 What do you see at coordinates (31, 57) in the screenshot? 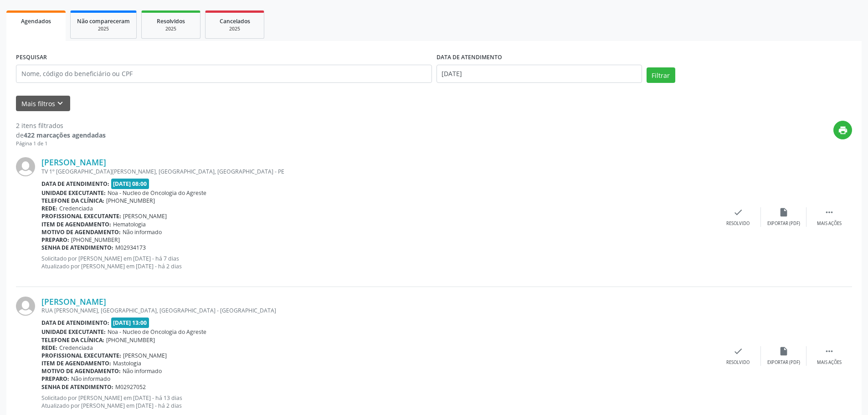
I see `label: PESQUISAR` at bounding box center [31, 57].